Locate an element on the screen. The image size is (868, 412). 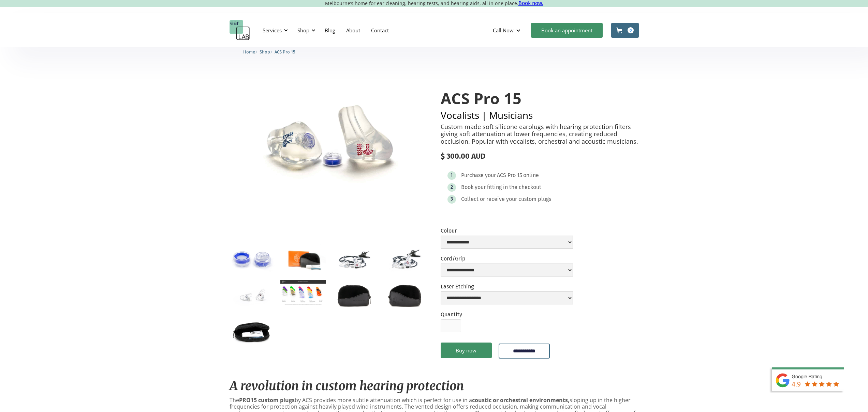
label: Cord/Grip is located at coordinates (506, 259).